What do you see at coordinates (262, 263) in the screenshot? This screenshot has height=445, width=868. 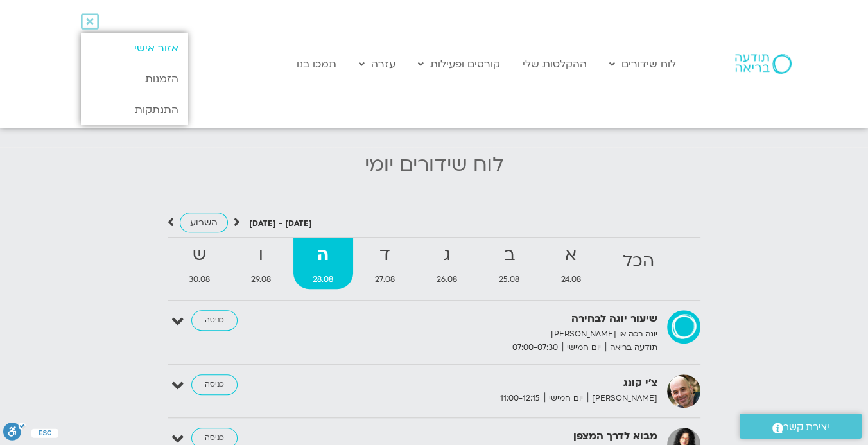 I see `a: ו29.08` at bounding box center [262, 263].